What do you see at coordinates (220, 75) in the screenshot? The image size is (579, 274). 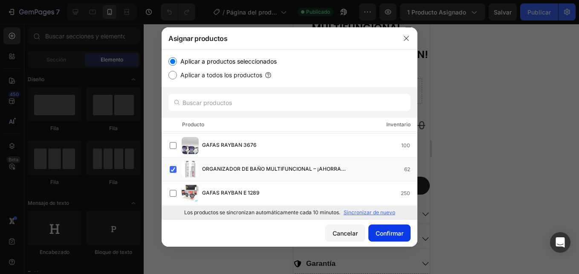 I see `label: Aplicar a todos los productos` at bounding box center [220, 75].